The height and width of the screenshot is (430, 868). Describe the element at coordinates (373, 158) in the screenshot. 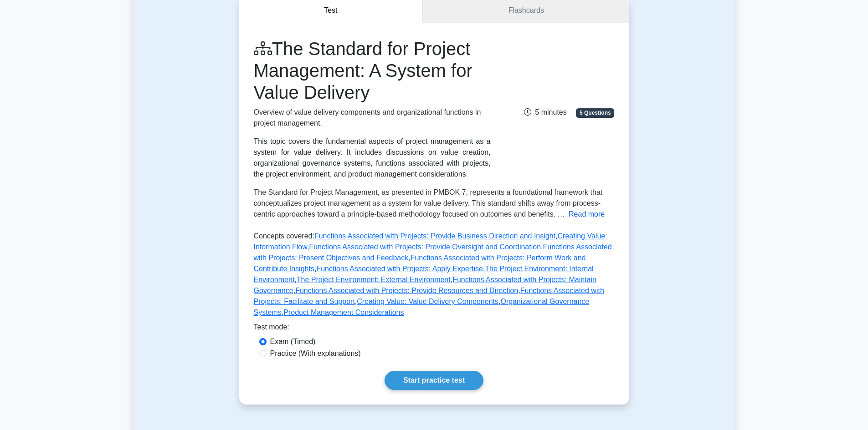

I see `div: This topic covers the fundamental aspects of project management as a system for value delivery. I...` at that location.